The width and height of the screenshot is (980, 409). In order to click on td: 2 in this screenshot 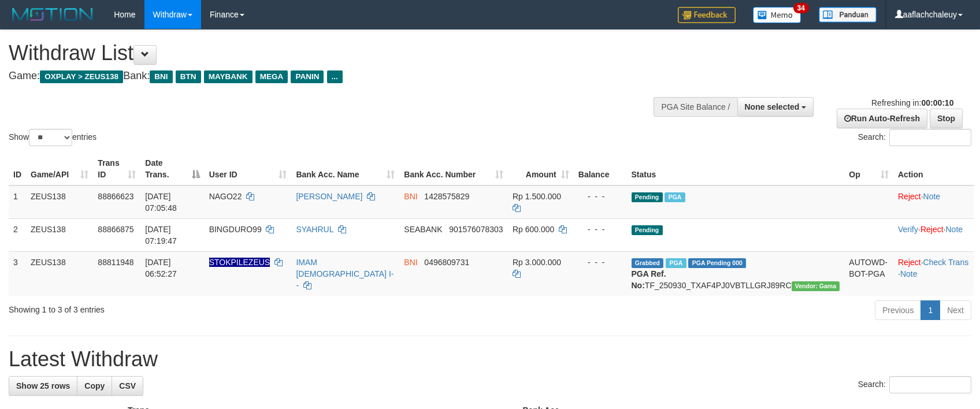, I will do `click(17, 234)`.